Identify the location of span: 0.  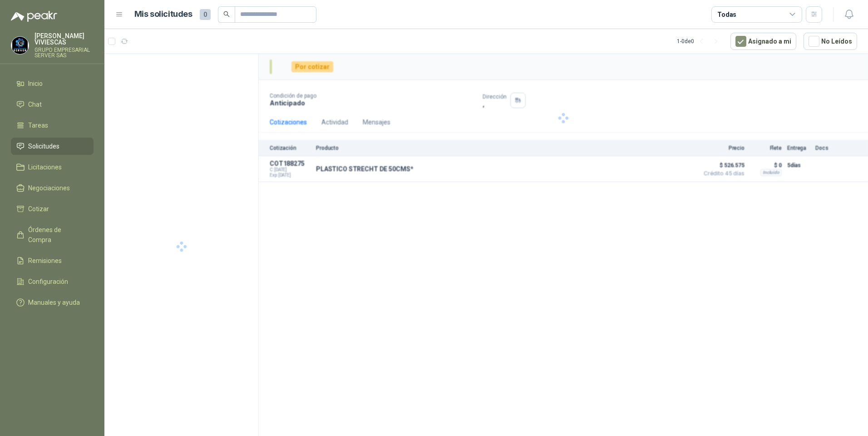
(205, 15).